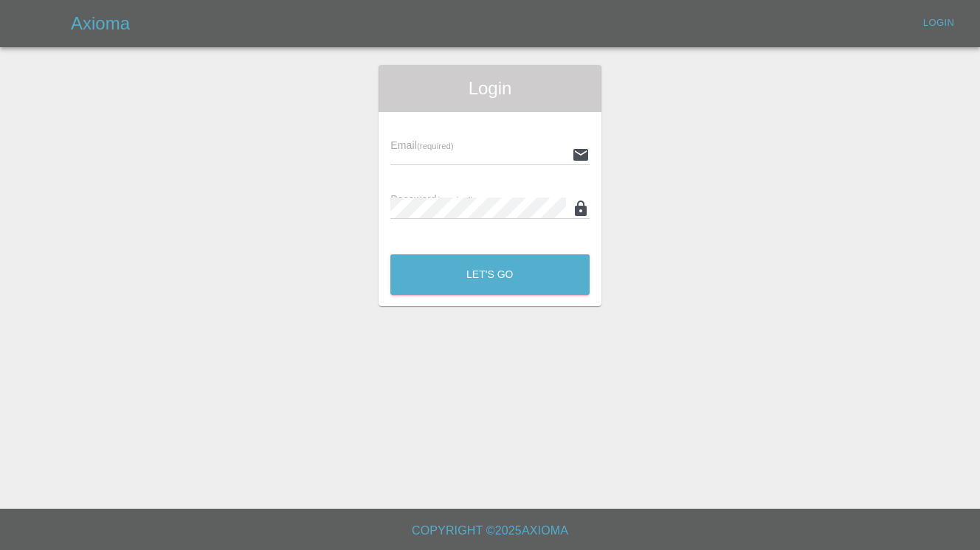 The width and height of the screenshot is (980, 550). What do you see at coordinates (100, 23) in the screenshot?
I see `h5: Axioma` at bounding box center [100, 23].